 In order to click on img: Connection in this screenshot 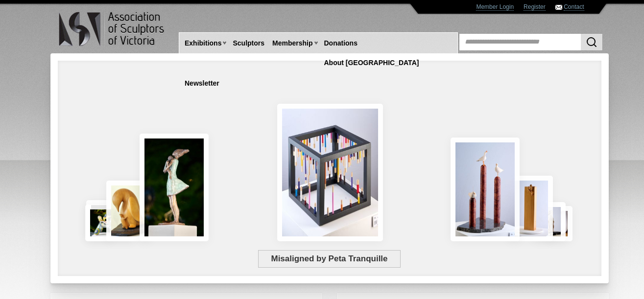, I will do `click(174, 187)`.